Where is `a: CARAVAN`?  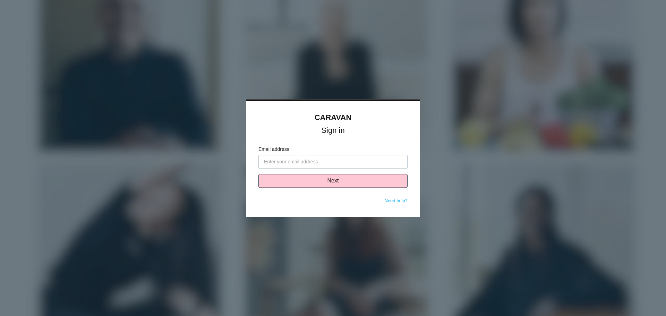 a: CARAVAN is located at coordinates (333, 117).